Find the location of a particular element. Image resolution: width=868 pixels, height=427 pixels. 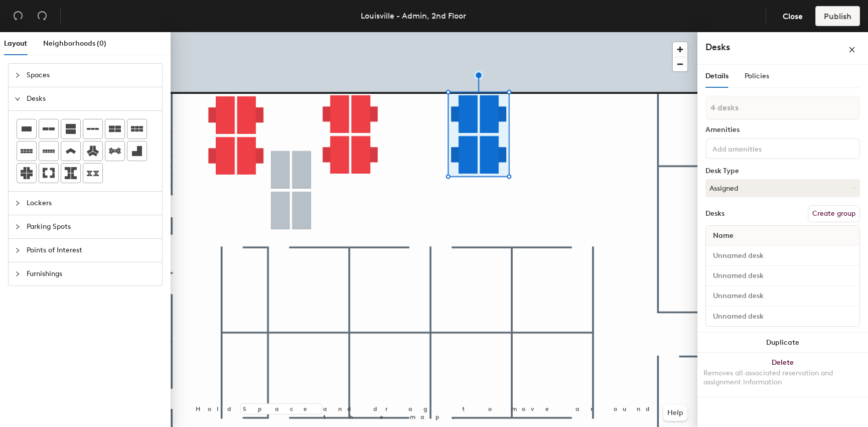

div: Removes all associated reservation and assignment information is located at coordinates (782, 378).